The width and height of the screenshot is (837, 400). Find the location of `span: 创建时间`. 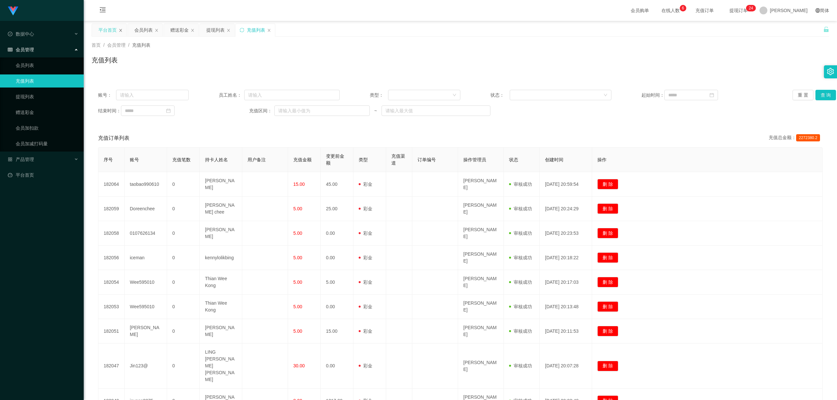

span: 创建时间 is located at coordinates (554, 160).